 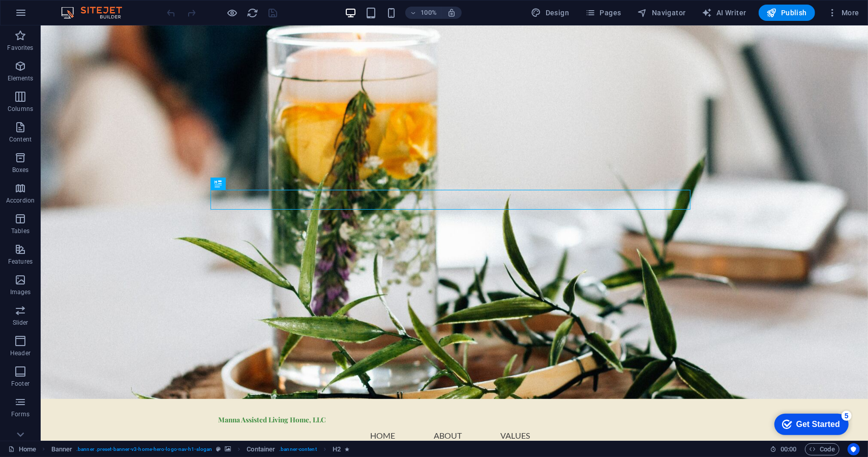 I want to click on span: Navigator, so click(x=661, y=13).